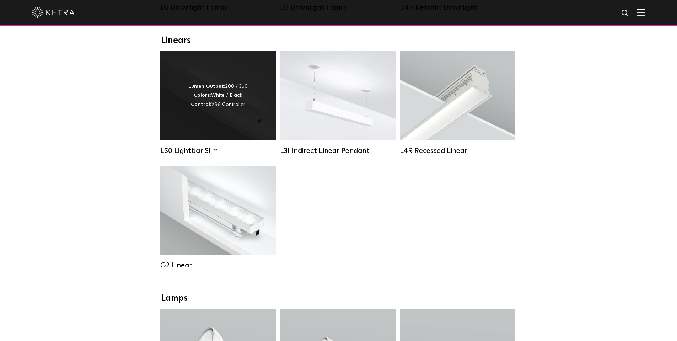  I want to click on strong: Colors:, so click(202, 95).